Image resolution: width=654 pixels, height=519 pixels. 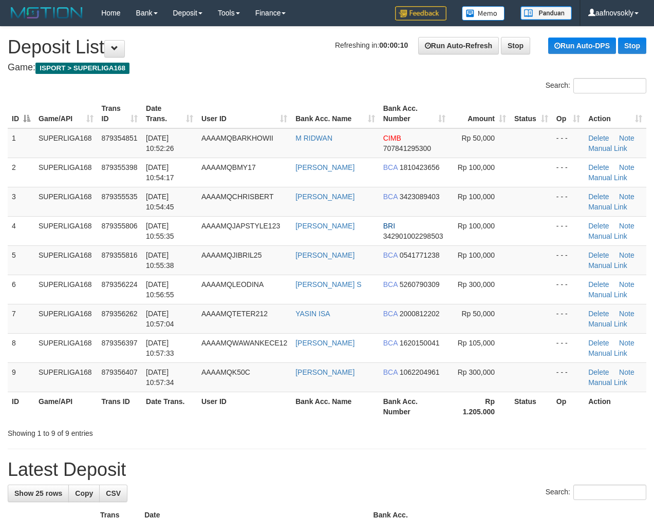 I want to click on span: AAAAMQBMY17, so click(x=229, y=167).